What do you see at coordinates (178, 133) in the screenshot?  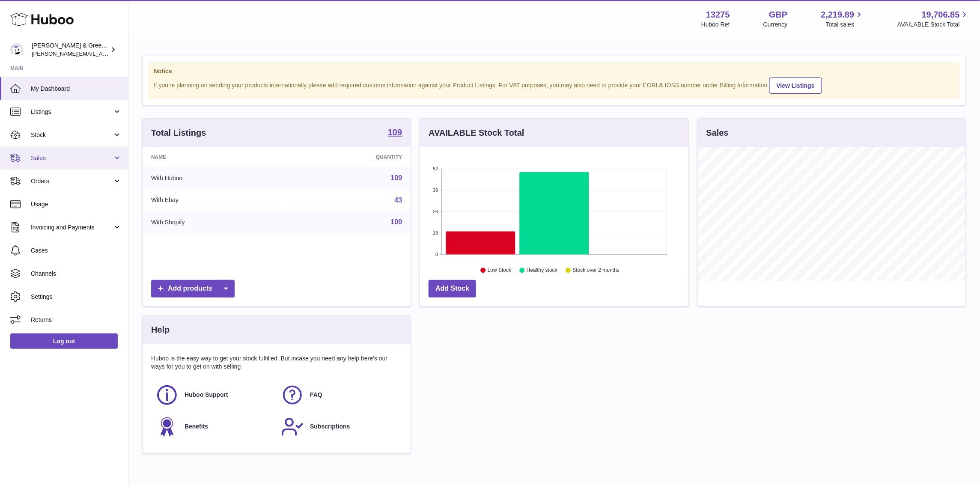 I see `h3: Total Listings` at bounding box center [178, 133].